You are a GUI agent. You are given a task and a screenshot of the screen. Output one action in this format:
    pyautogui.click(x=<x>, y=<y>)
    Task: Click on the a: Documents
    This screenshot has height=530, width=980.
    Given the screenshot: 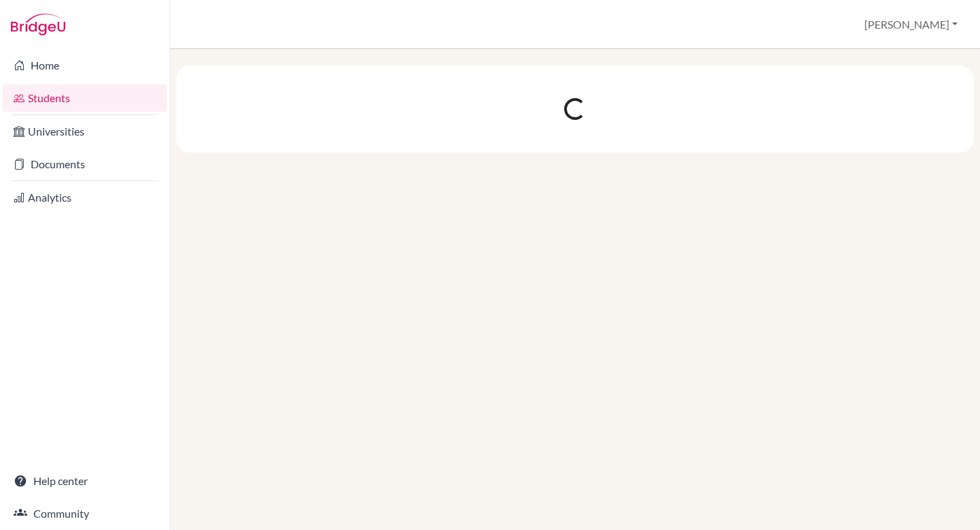 What is the action you would take?
    pyautogui.click(x=85, y=164)
    